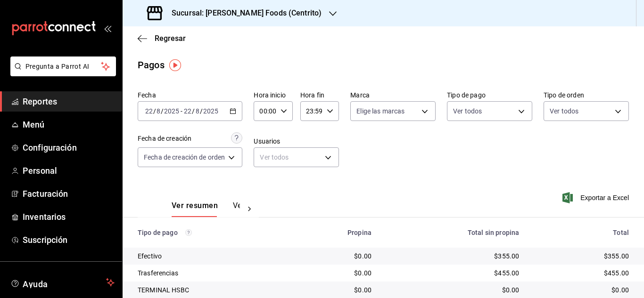 This screenshot has height=298, width=644. What do you see at coordinates (453, 232) in the screenshot?
I see `div: Total sin propina` at bounding box center [453, 232].